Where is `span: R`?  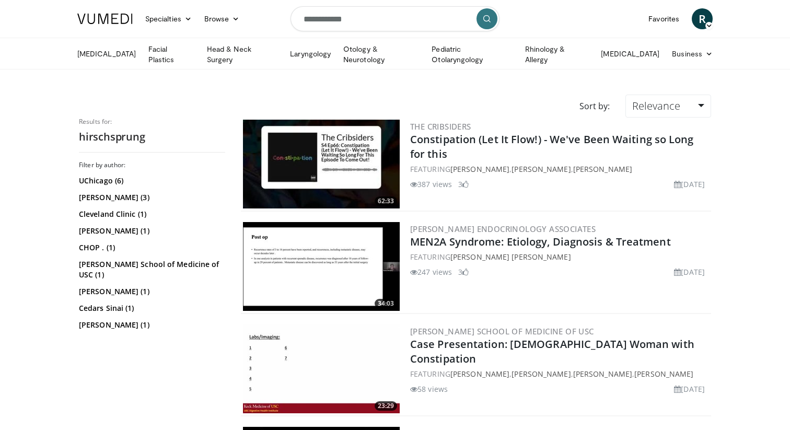
span: R is located at coordinates (702, 19).